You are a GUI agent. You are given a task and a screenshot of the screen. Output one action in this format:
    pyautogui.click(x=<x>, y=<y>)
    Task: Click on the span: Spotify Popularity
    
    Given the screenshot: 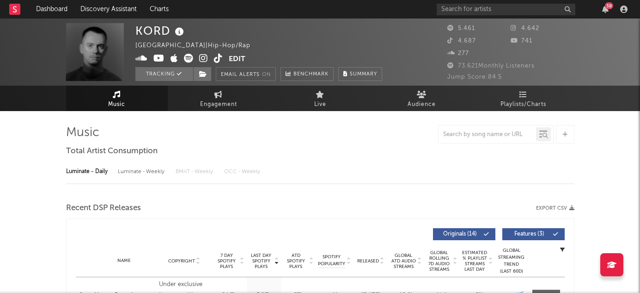 What is the action you would take?
    pyautogui.click(x=332, y=260)
    